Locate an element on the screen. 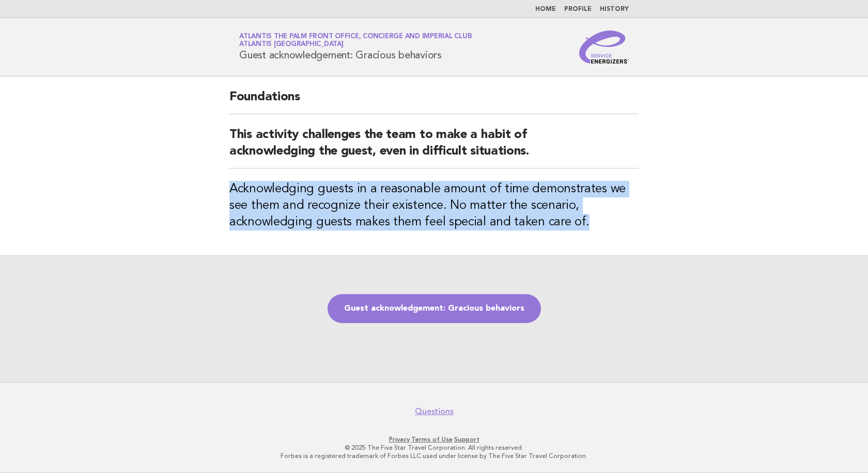  a: History is located at coordinates (614, 10).